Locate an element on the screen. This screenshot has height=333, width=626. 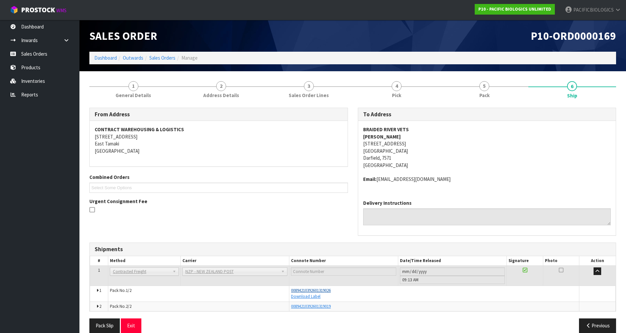
h3: Shipments is located at coordinates (352, 249).